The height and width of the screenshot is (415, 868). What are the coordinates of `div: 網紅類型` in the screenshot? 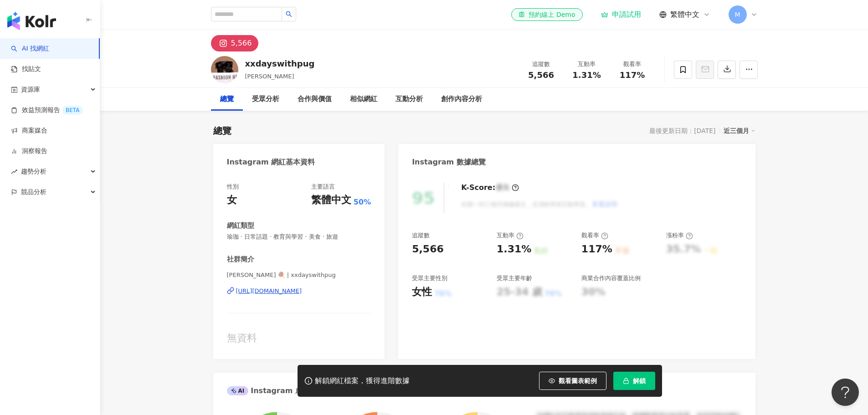 It's located at (241, 225).